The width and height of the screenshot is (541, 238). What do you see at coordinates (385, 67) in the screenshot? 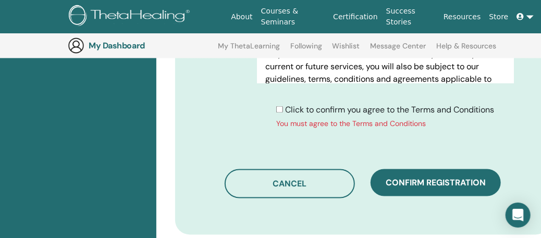
I see `p: PLEASE READ THESE TERMS OF USE CAREFULLY BEFORE USING THE WEBSITE. By using the Website, you agre...` at bounding box center [385, 67].